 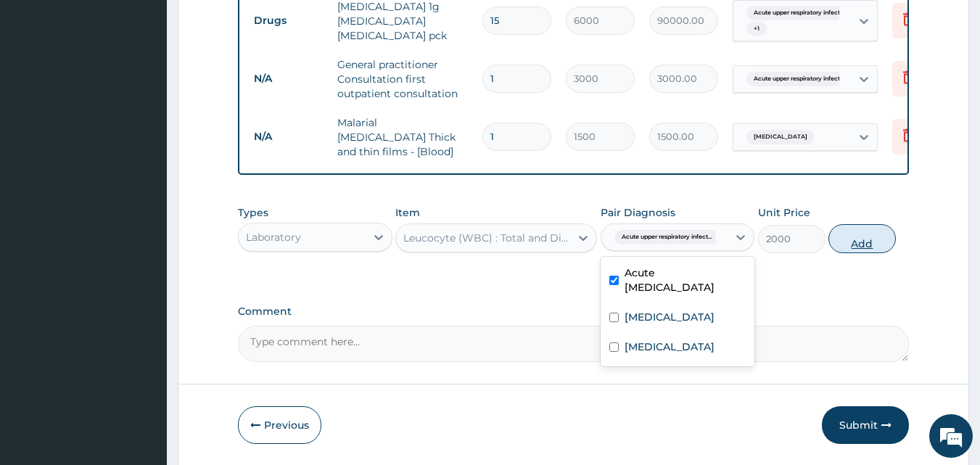 I want to click on button: Previous, so click(x=280, y=425).